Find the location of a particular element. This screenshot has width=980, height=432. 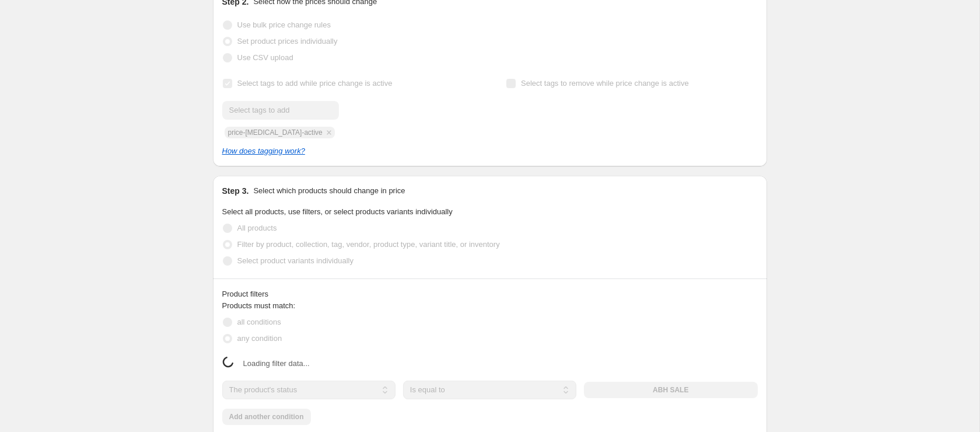

p: Select which products should change in price is located at coordinates (329, 191).